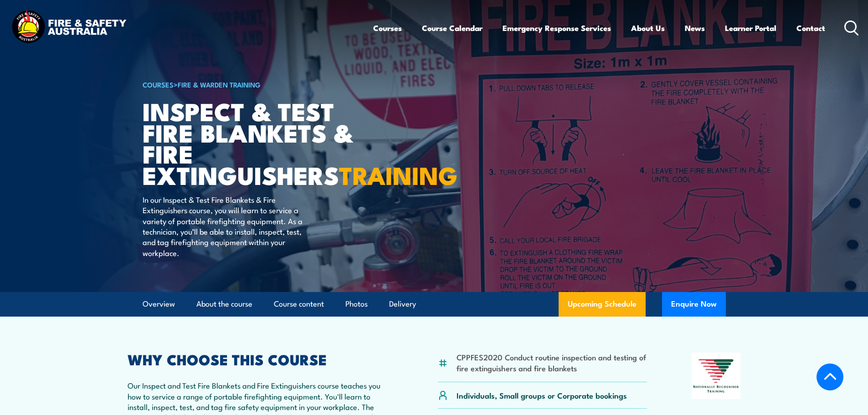 The width and height of the screenshot is (868, 415). Describe the element at coordinates (158, 84) in the screenshot. I see `a: COURSES` at that location.